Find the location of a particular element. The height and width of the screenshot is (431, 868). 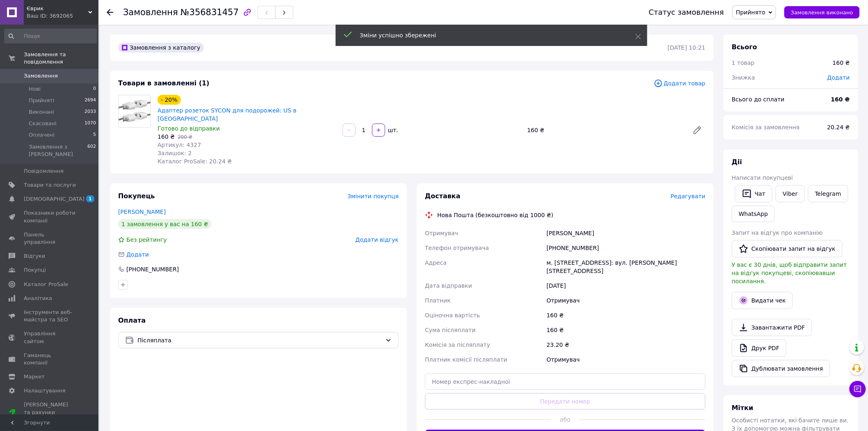

span: Покупці is located at coordinates (35, 270).